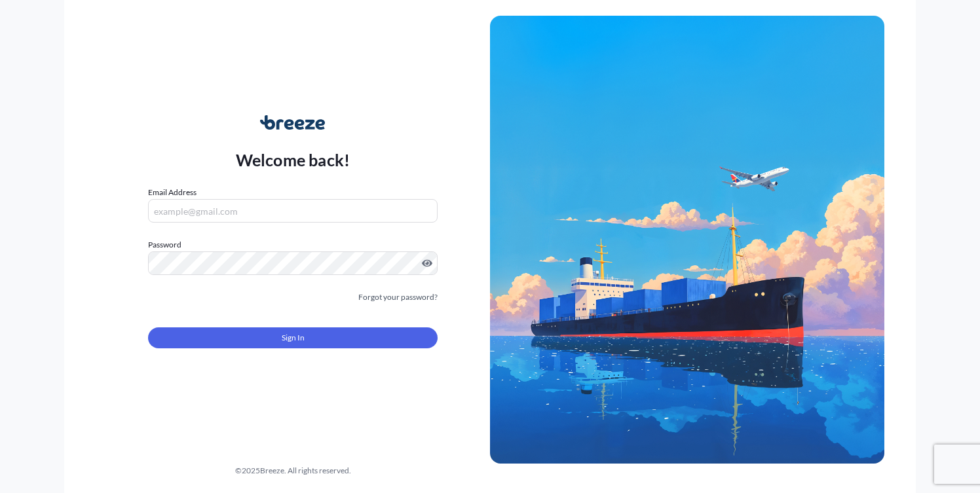 The height and width of the screenshot is (493, 980). I want to click on label: Email Address, so click(172, 192).